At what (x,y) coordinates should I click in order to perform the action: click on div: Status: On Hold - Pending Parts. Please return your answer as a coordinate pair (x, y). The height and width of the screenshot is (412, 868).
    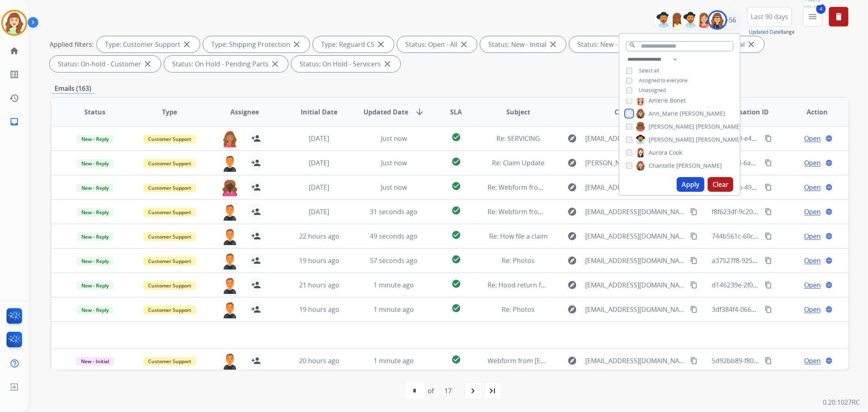
    Looking at the image, I should click on (226, 64).